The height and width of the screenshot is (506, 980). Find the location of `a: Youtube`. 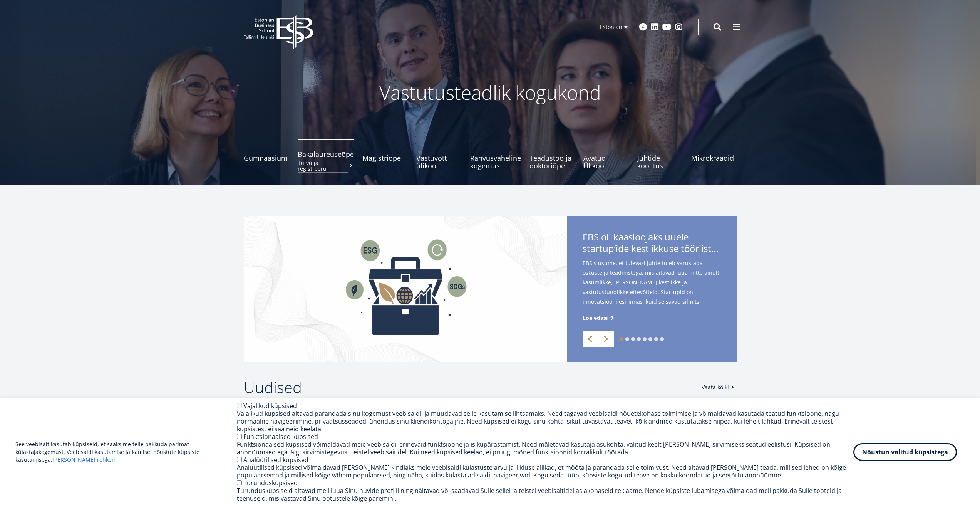

a: Youtube is located at coordinates (666, 27).